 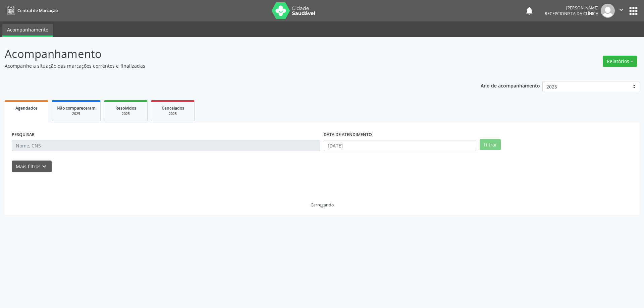 What do you see at coordinates (44, 166) in the screenshot?
I see `i: keyboard_arrow_down` at bounding box center [44, 166].